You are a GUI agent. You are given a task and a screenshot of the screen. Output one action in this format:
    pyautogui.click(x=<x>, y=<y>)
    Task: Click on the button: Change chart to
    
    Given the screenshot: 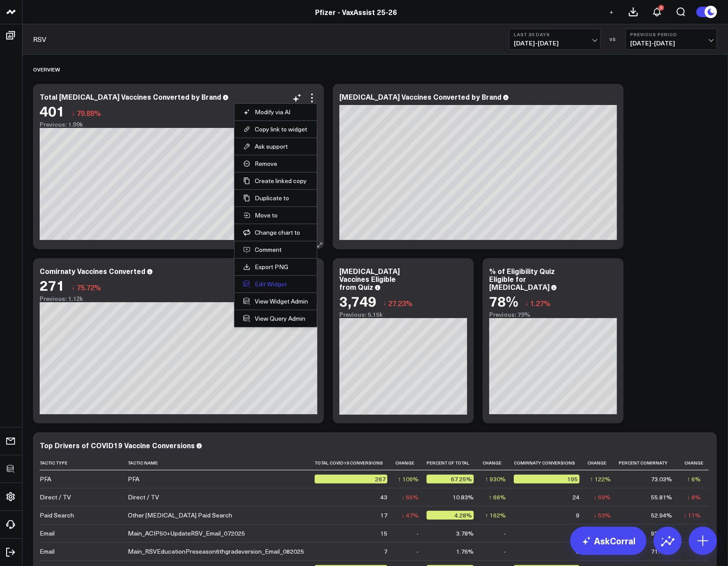 What is the action you would take?
    pyautogui.click(x=275, y=232)
    